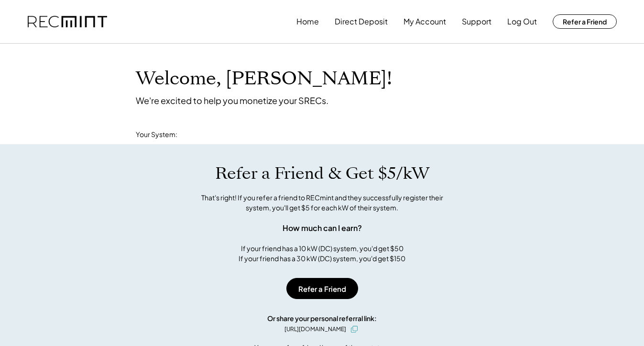 This screenshot has height=346, width=644. What do you see at coordinates (322, 253) in the screenshot?
I see `div: If your friend has a 10 kW (DC) system, you'd get $50 If your friend has a 30 kW (DC) system, you...` at bounding box center [322, 253].